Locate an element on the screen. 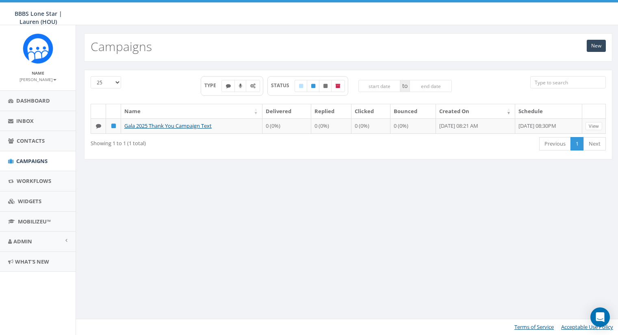 The width and height of the screenshot is (618, 335). a: Acceptable Use Policy is located at coordinates (587, 327).